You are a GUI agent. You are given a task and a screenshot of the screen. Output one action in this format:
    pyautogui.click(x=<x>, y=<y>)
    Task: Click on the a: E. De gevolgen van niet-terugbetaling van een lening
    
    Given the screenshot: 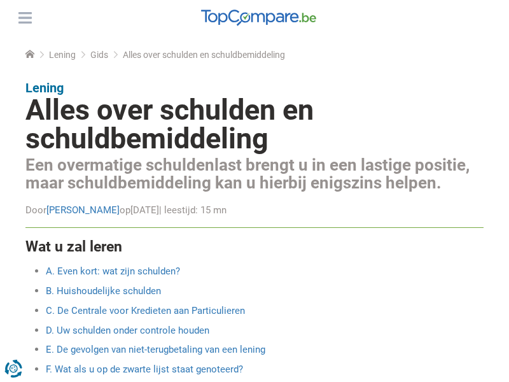 What is the action you would take?
    pyautogui.click(x=155, y=349)
    